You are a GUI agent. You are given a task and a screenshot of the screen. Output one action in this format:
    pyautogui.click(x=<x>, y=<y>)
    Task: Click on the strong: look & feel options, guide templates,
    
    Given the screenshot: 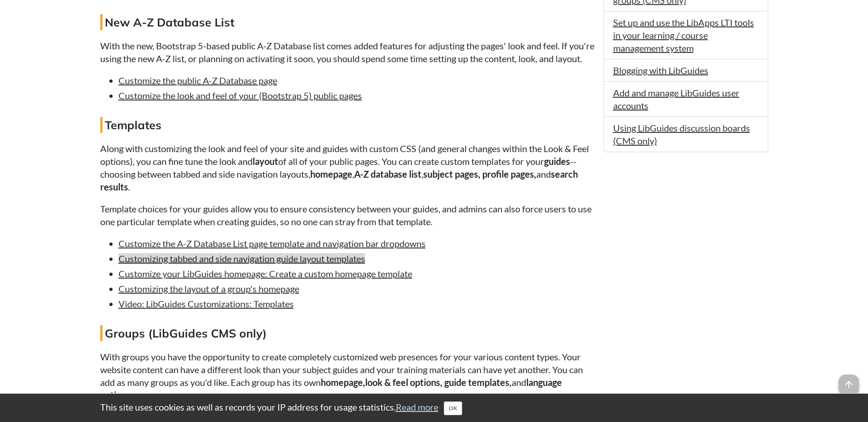 What is the action you would take?
    pyautogui.click(x=438, y=383)
    